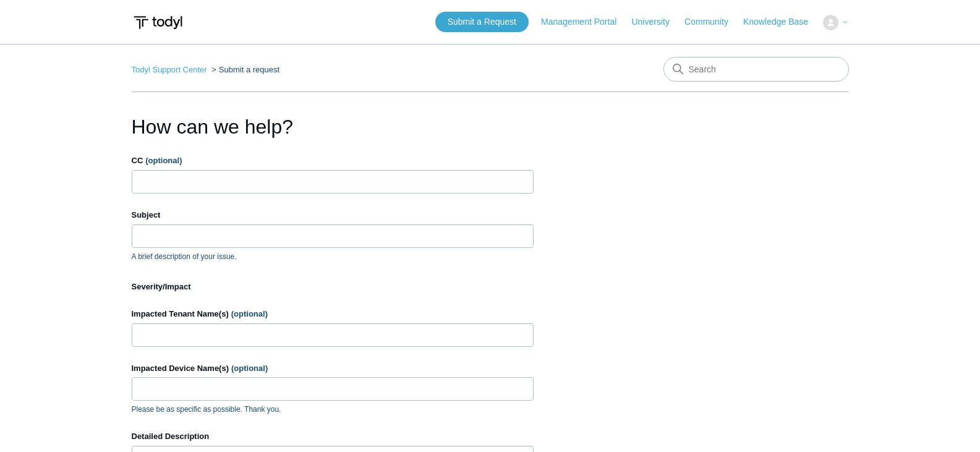  I want to click on label: Severity/Impact, so click(332, 287).